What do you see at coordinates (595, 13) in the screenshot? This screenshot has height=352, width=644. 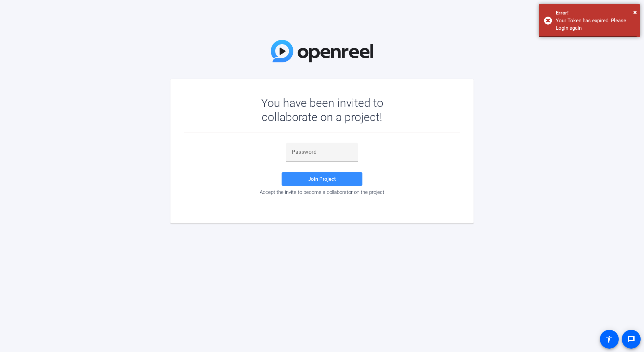 I see `div: Error!` at bounding box center [595, 13].